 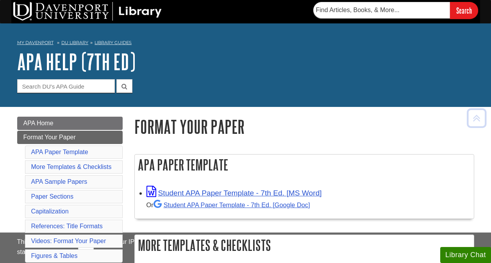 I want to click on a: DU Library, so click(x=75, y=43).